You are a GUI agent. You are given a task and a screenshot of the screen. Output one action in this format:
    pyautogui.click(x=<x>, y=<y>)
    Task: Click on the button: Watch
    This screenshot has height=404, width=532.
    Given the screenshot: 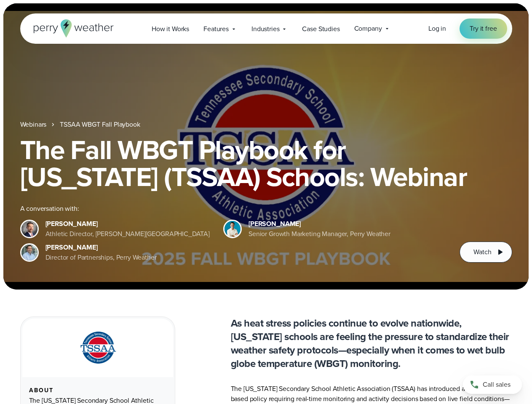 What is the action you would take?
    pyautogui.click(x=486, y=252)
    